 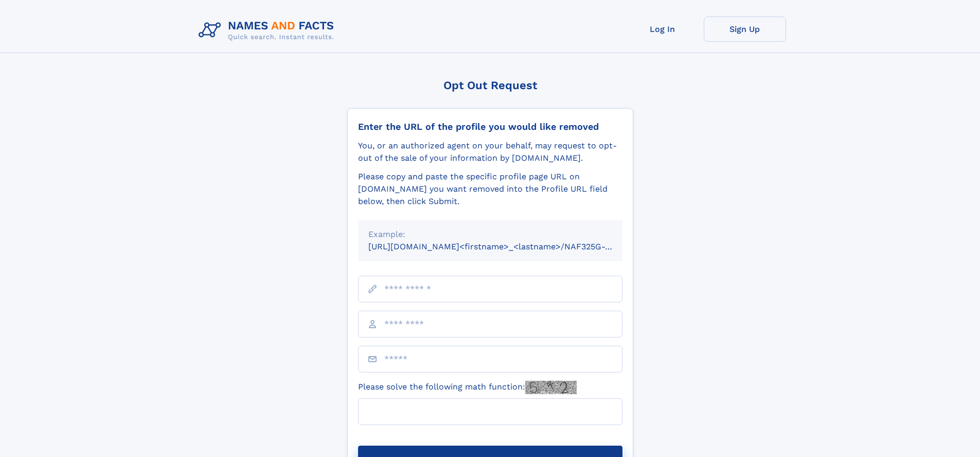 I want to click on div: Enter the URL of the profile you would like removed, so click(x=490, y=127).